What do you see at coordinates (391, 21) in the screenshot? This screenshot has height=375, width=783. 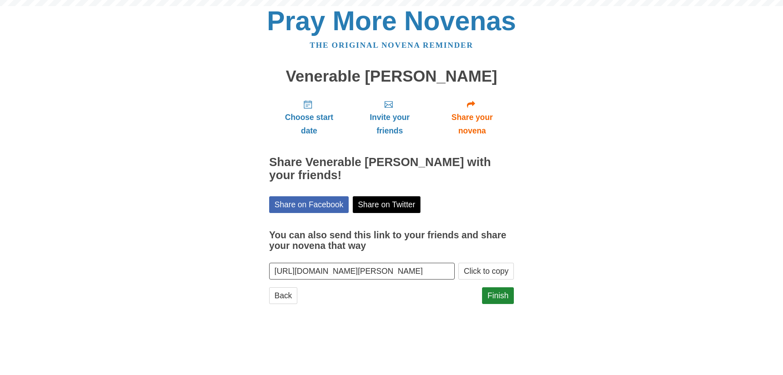 I see `a: Pray More Novenas` at bounding box center [391, 21].